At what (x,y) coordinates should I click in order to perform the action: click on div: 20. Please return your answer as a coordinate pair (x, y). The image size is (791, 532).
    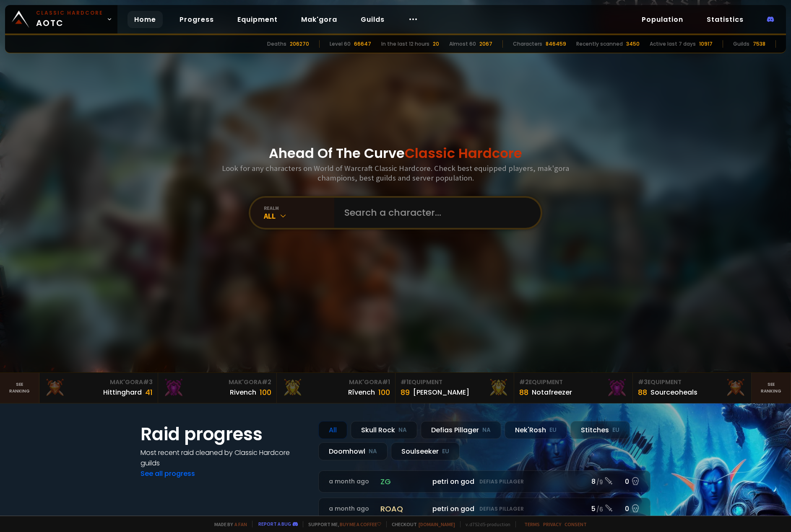
    Looking at the image, I should click on (436, 44).